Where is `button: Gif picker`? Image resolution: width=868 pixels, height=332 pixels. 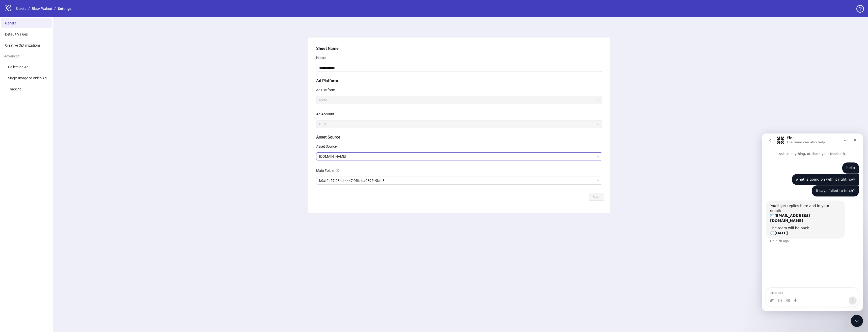
button: Gif picker is located at coordinates (26, 167).